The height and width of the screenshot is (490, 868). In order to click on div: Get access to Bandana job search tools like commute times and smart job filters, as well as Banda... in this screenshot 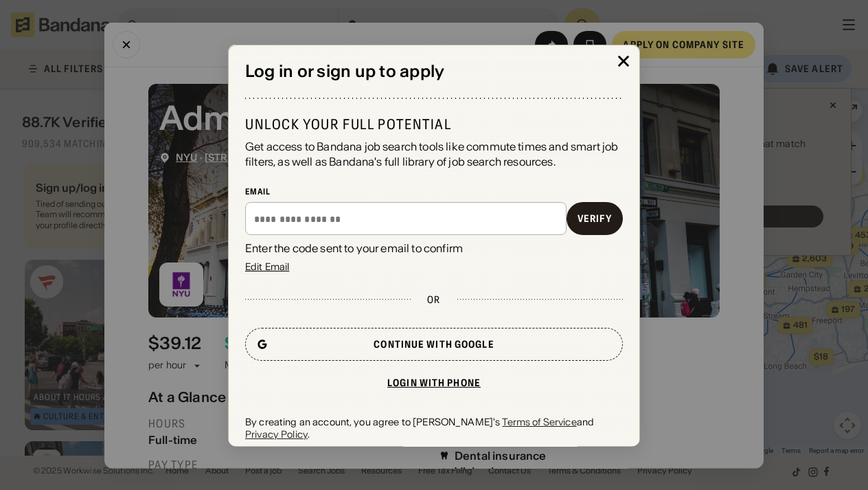, I will do `click(434, 153)`.